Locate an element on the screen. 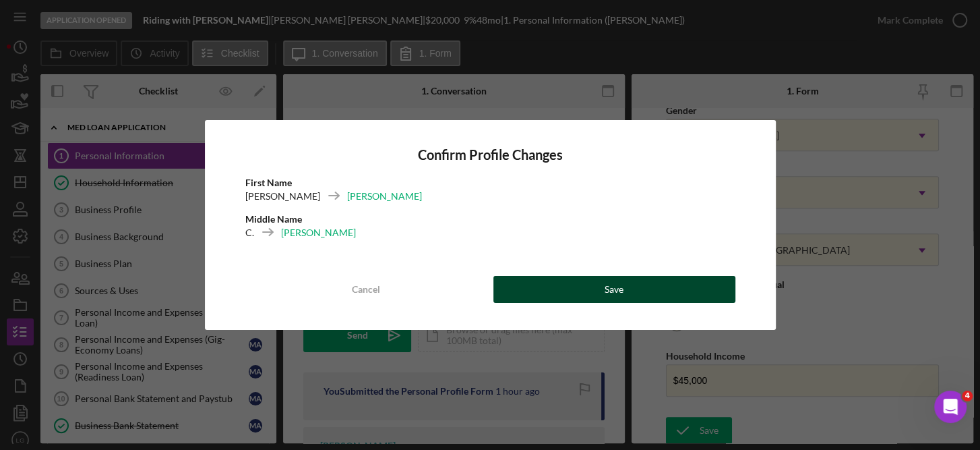  b: Middle Name is located at coordinates (274, 219).